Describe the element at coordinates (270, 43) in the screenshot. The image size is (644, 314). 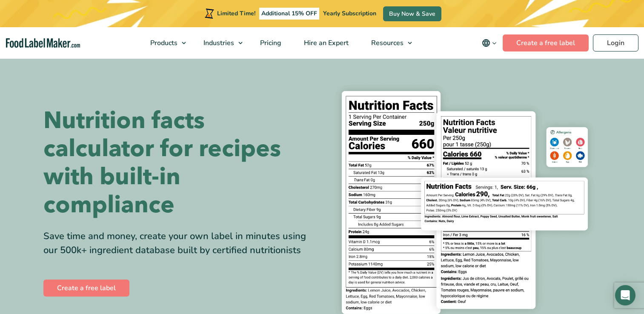
I see `span: Pricing` at that location.